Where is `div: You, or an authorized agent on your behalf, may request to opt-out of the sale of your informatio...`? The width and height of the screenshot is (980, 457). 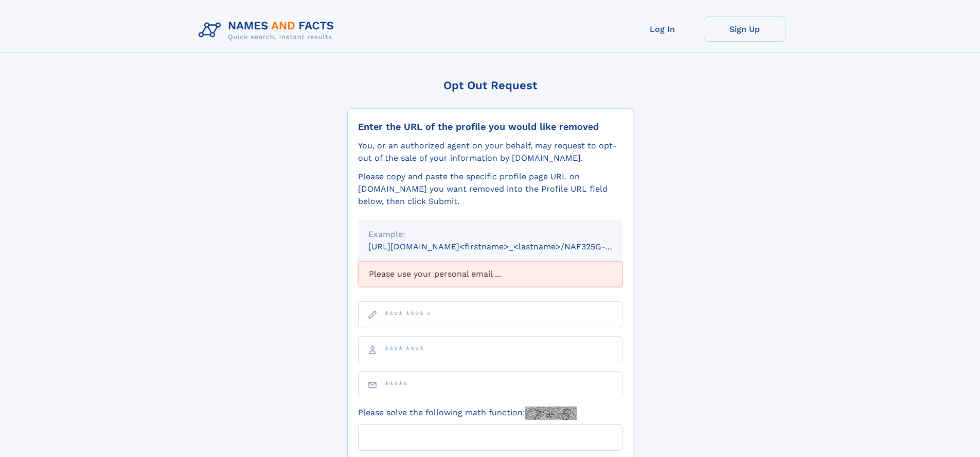 div: You, or an authorized agent on your behalf, may request to opt-out of the sale of your informatio... is located at coordinates (491, 152).